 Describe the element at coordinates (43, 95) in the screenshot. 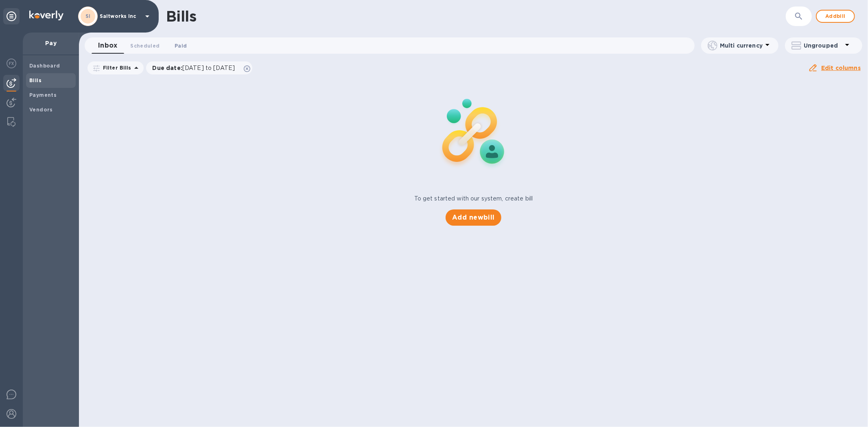

I see `b: Payments` at that location.